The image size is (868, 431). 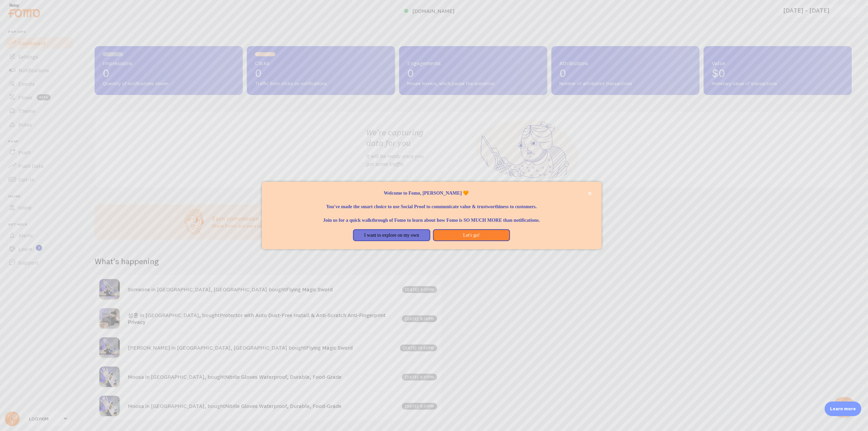 What do you see at coordinates (432, 217) in the screenshot?
I see `p: Join us for a quick walkthrough of Fomo to learn about how Fomo is SO MUCH MORE than notifications.` at bounding box center [432, 217].